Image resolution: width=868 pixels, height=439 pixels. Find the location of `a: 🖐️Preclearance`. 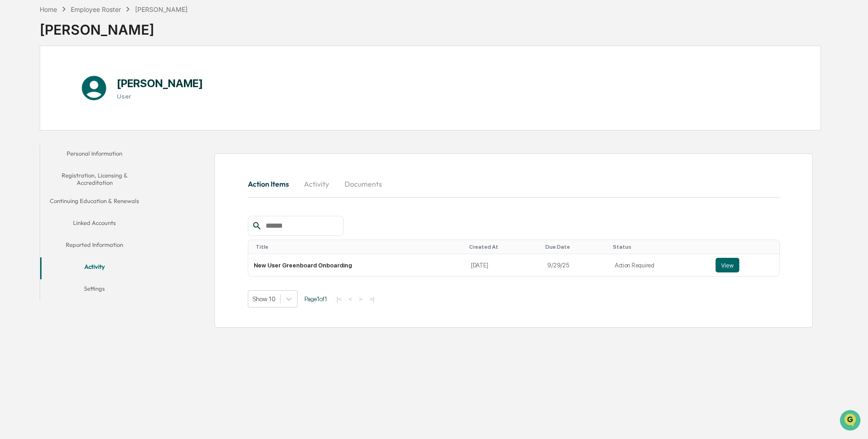

a: 🖐️Preclearance is located at coordinates (34, 120).